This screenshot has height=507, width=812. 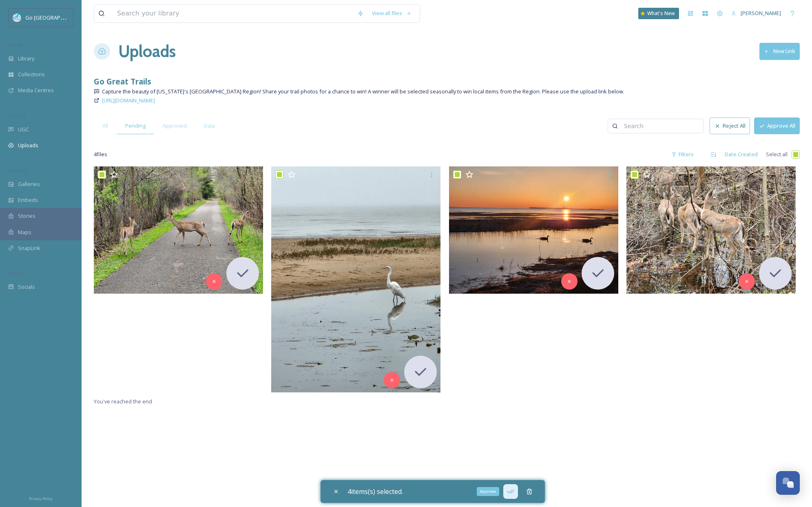 I want to click on span: SnapLink, so click(x=29, y=248).